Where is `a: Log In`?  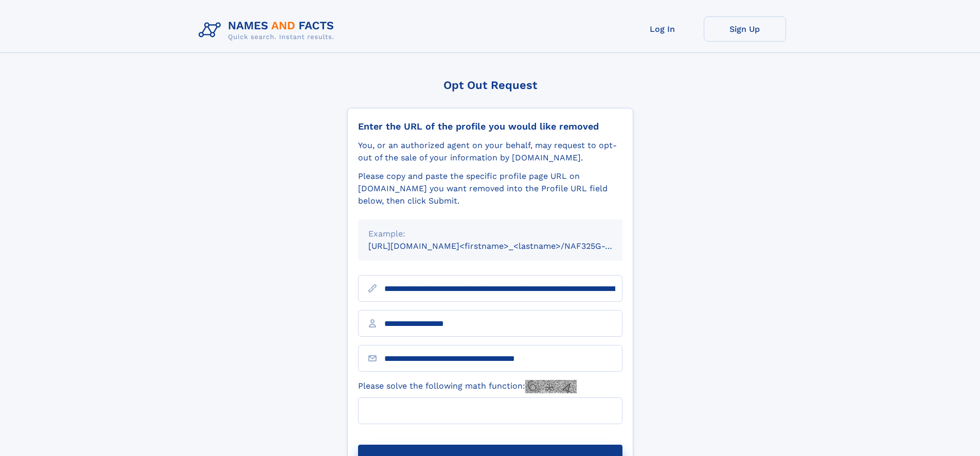 a: Log In is located at coordinates (663, 28).